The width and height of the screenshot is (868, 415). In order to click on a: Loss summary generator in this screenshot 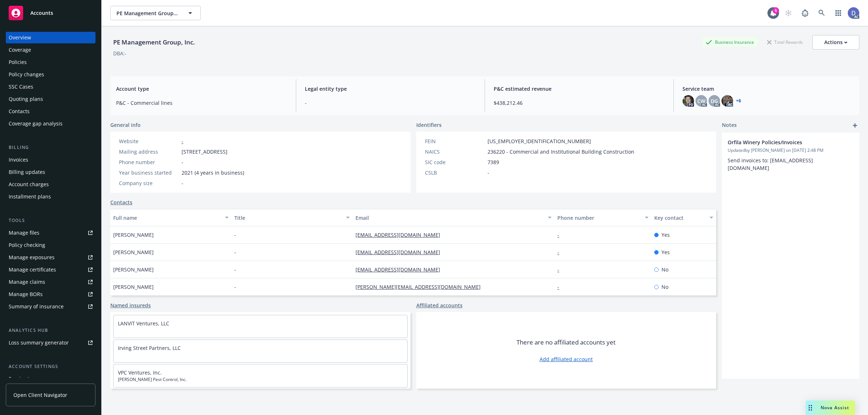, I will do `click(51, 343)`.